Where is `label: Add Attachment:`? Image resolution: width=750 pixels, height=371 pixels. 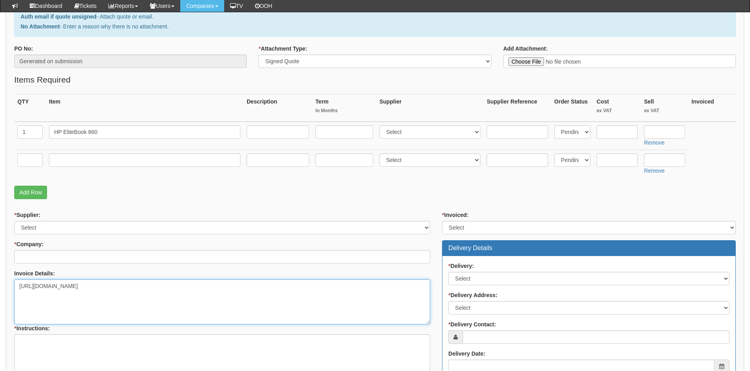 label: Add Attachment: is located at coordinates (526, 49).